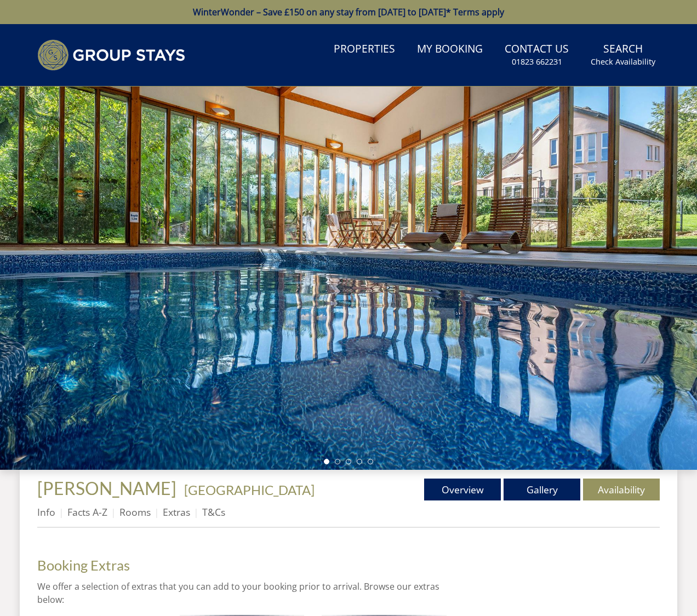 This screenshot has width=697, height=616. I want to click on small: Check Availability, so click(623, 62).